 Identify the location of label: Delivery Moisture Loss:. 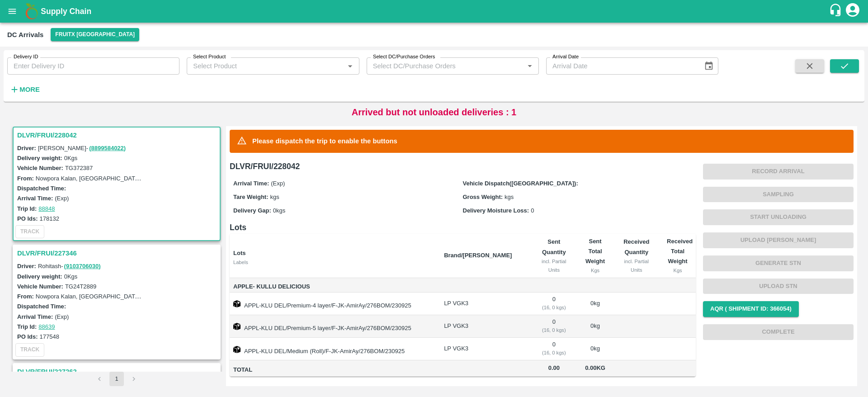
(496, 210).